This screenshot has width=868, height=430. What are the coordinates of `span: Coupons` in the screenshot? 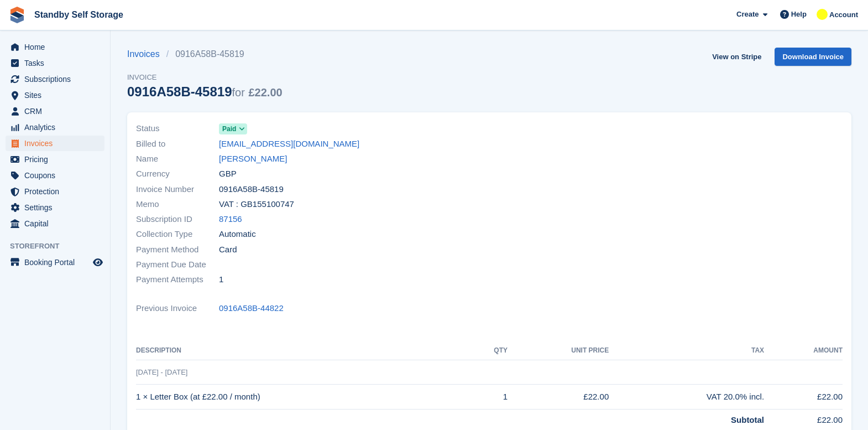 It's located at (58, 175).